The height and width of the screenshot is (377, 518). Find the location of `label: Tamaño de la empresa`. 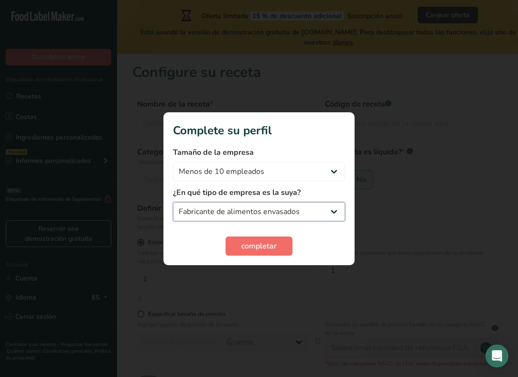

label: Tamaño de la empresa is located at coordinates (259, 153).